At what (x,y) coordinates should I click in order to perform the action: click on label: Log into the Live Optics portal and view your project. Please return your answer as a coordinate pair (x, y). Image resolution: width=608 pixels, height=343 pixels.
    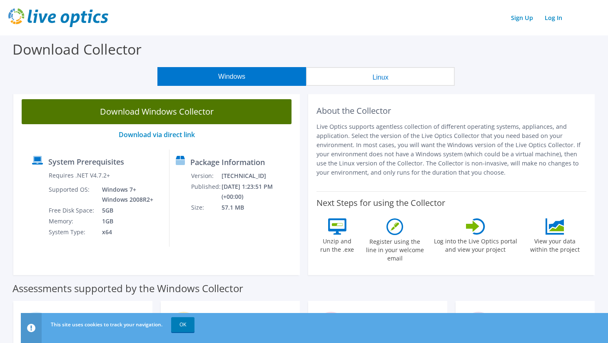
    Looking at the image, I should click on (475, 244).